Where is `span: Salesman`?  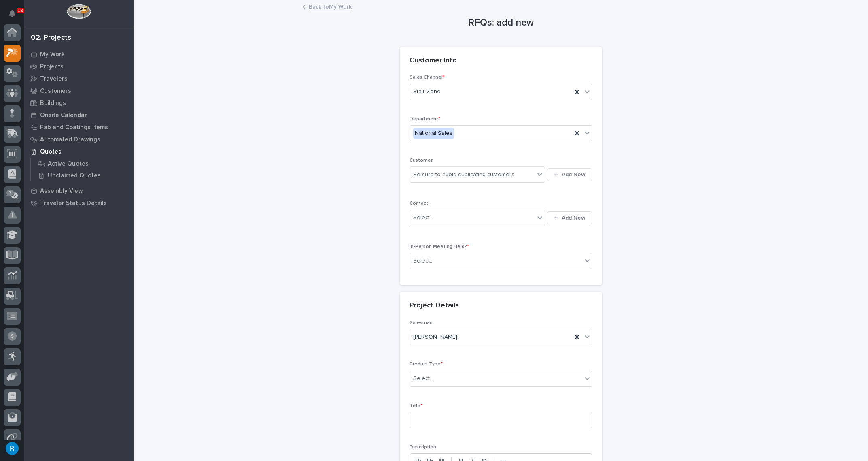 span: Salesman is located at coordinates (421, 323).